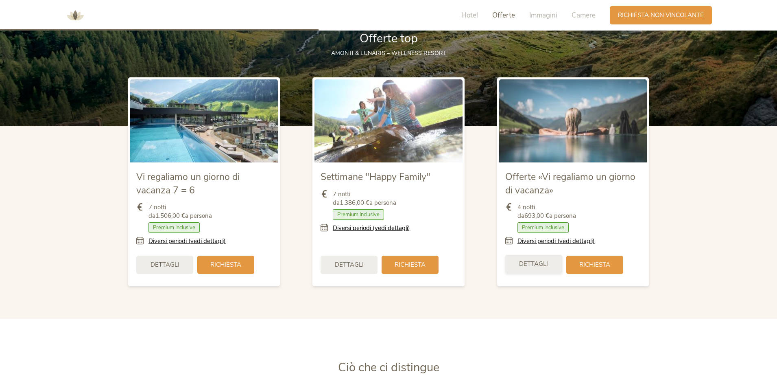 The height and width of the screenshot is (388, 777). What do you see at coordinates (75, 15) in the screenshot?
I see `a: AMONTI & LUNARIS Wellnessresort` at bounding box center [75, 15].